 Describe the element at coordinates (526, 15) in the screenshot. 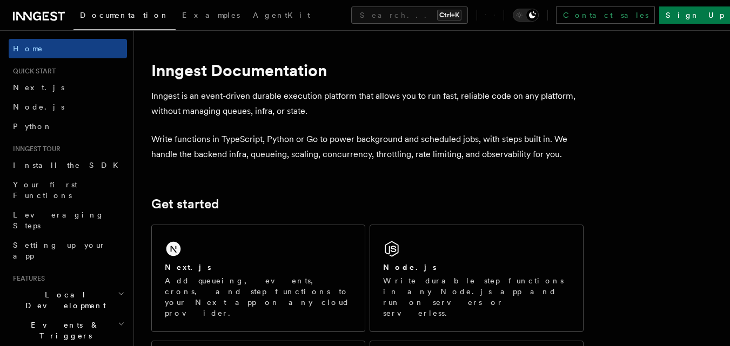

I see `button: Toggle dark mode` at that location.